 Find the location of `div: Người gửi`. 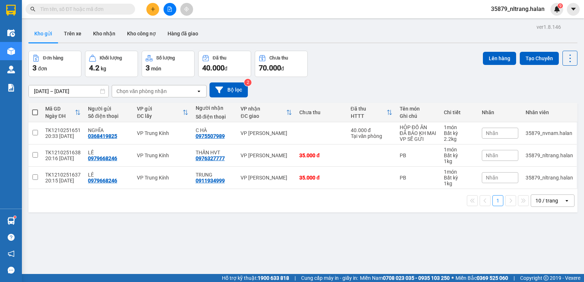

div: Người gửi is located at coordinates (109, 109).